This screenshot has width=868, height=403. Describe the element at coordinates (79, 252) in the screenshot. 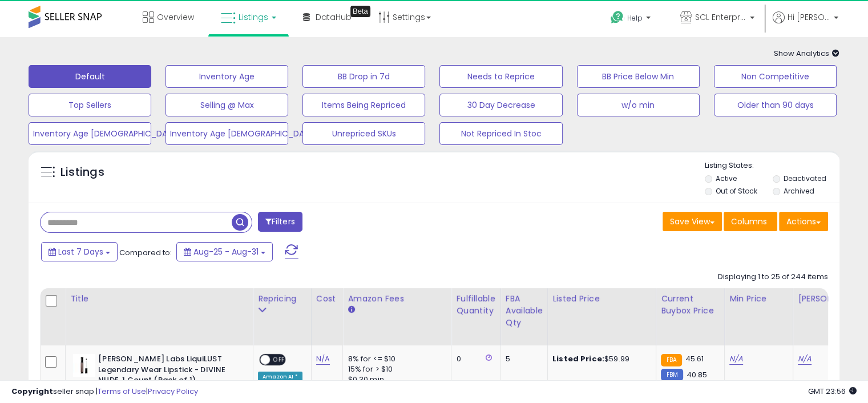

I see `button: Last 7 Days` at that location.